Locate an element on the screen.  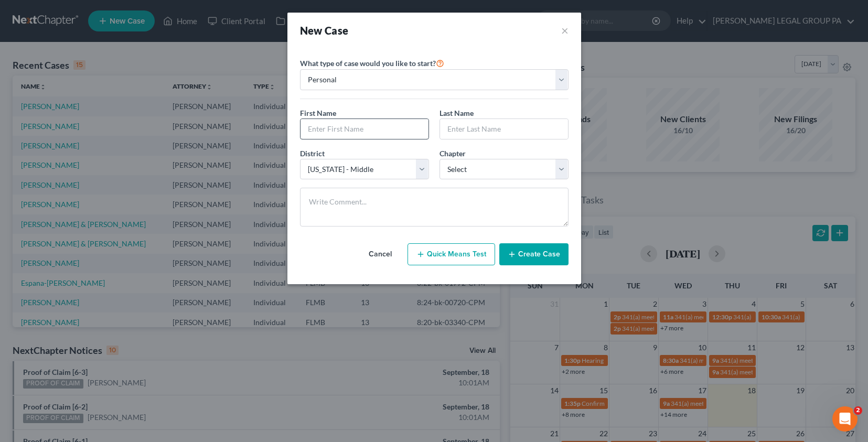
span: Last Name is located at coordinates (456, 113).